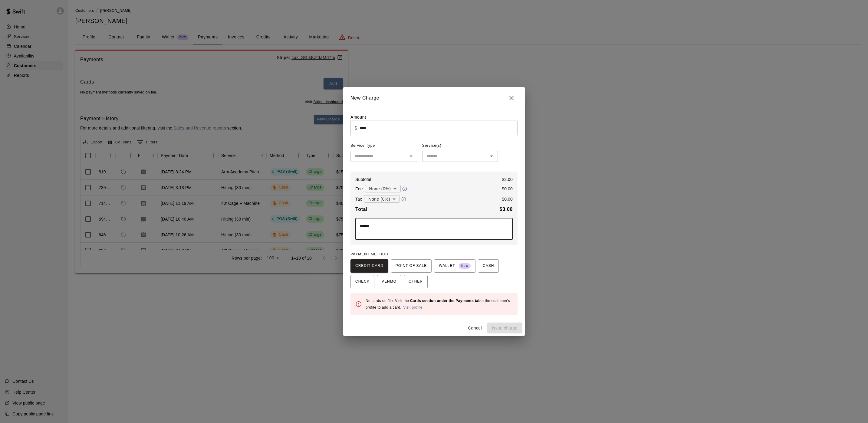  Describe the element at coordinates (359, 189) in the screenshot. I see `p: Fee` at that location.